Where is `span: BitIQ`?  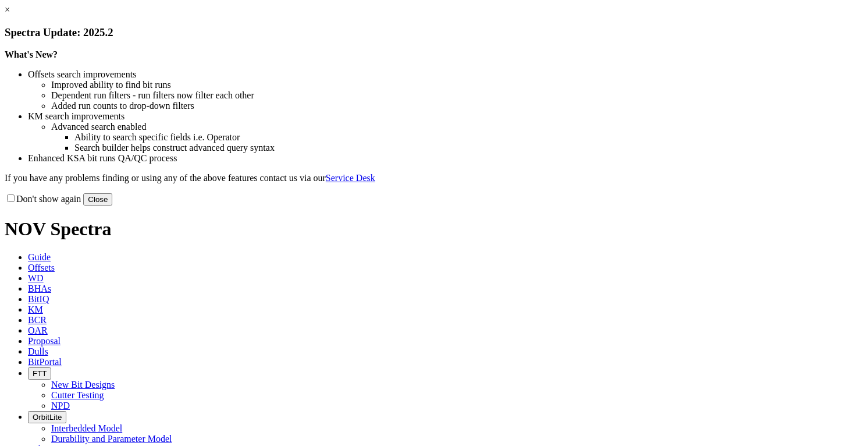 span: BitIQ is located at coordinates (38, 298).